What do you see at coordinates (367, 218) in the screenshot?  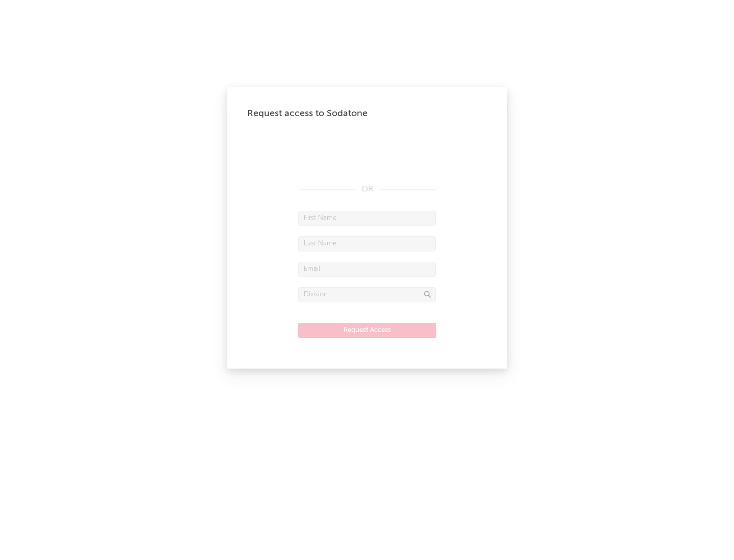 I see `input: First Name` at bounding box center [367, 218].